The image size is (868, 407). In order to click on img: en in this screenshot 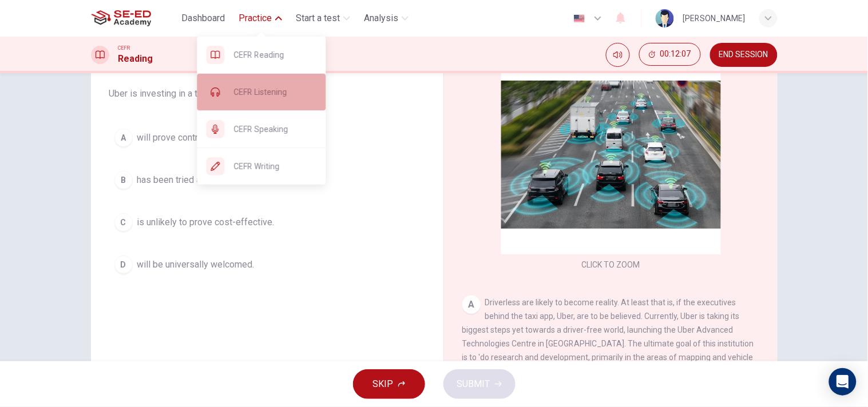, I will do `click(579, 18)`.